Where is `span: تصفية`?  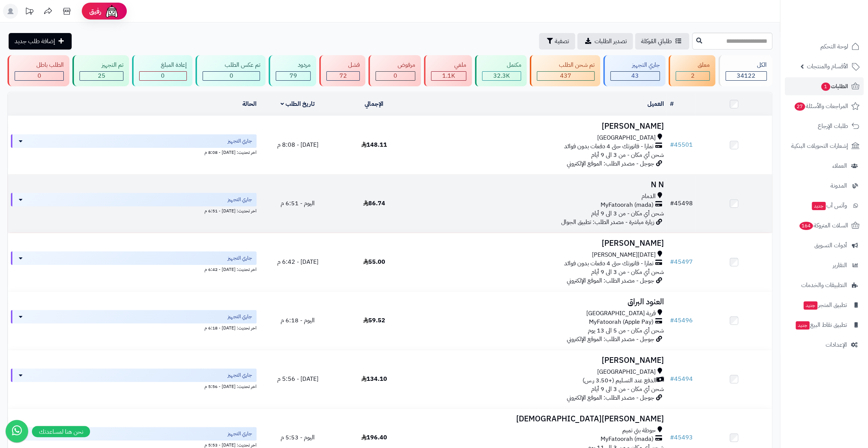
span: تصفية is located at coordinates (562, 41).